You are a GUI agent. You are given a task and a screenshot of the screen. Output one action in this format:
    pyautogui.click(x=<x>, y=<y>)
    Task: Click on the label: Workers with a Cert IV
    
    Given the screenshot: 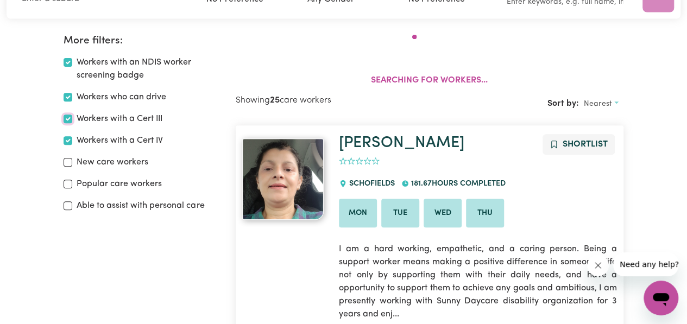 What is the action you would take?
    pyautogui.click(x=119, y=141)
    